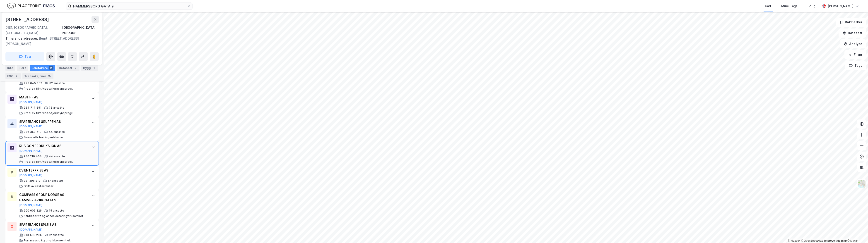 The image size is (868, 243). What do you see at coordinates (56, 211) in the screenshot?
I see `div: 15 ansatte` at bounding box center [56, 211].